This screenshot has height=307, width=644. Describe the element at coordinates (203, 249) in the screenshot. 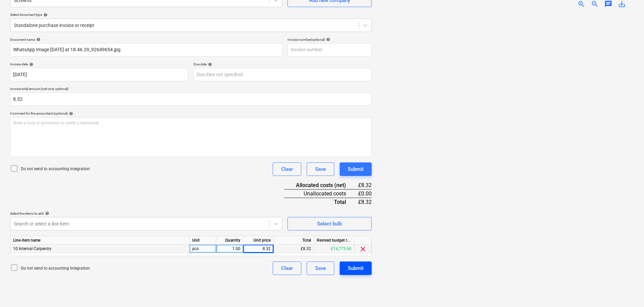

I see `div: pcs` at that location.